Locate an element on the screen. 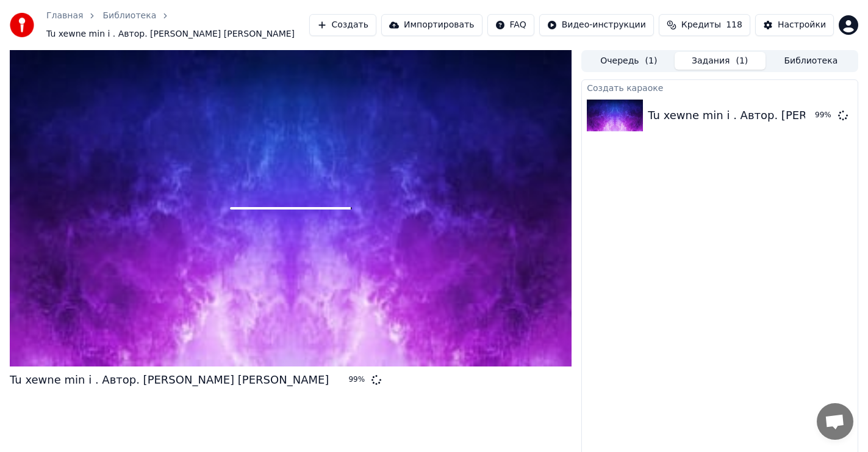 The width and height of the screenshot is (868, 452). button: Импортировать is located at coordinates (432, 25).